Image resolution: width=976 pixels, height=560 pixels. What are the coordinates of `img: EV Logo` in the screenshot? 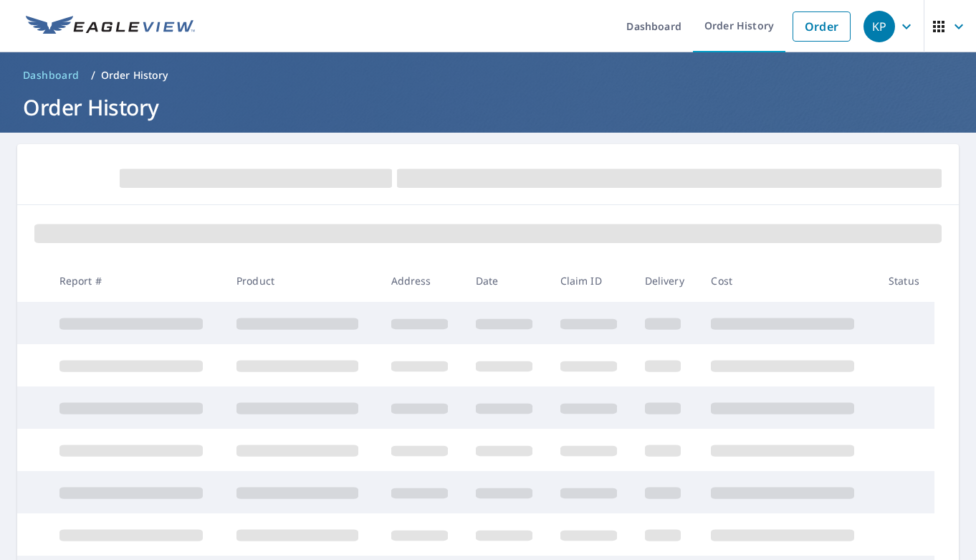 It's located at (111, 27).